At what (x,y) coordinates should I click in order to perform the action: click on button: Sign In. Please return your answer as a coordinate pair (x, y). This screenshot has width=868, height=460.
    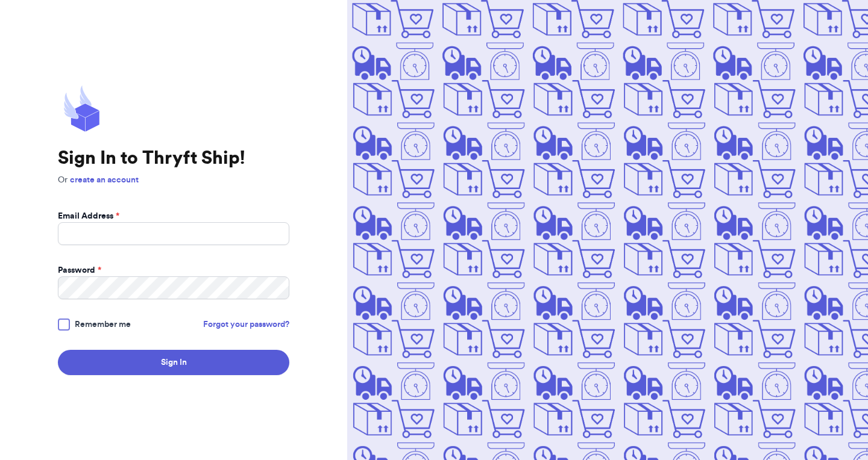
    Looking at the image, I should click on (174, 363).